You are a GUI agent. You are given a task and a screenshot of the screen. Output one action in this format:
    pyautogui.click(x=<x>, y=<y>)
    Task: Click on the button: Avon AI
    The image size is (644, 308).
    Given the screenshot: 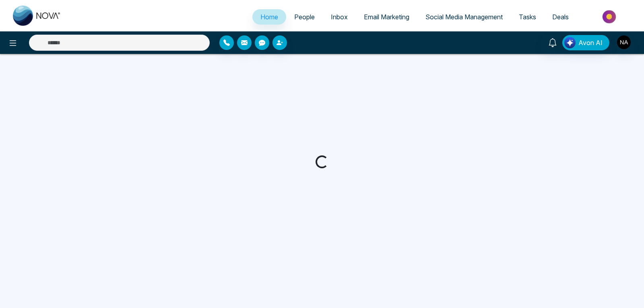 What is the action you would take?
    pyautogui.click(x=586, y=43)
    